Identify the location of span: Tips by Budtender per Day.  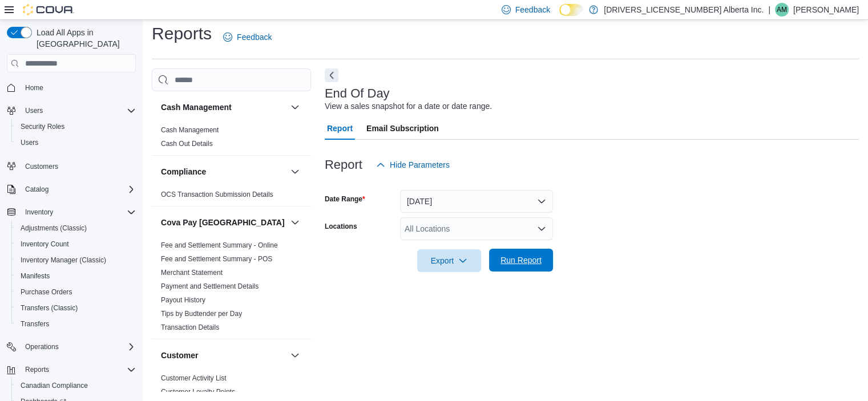
(202, 313).